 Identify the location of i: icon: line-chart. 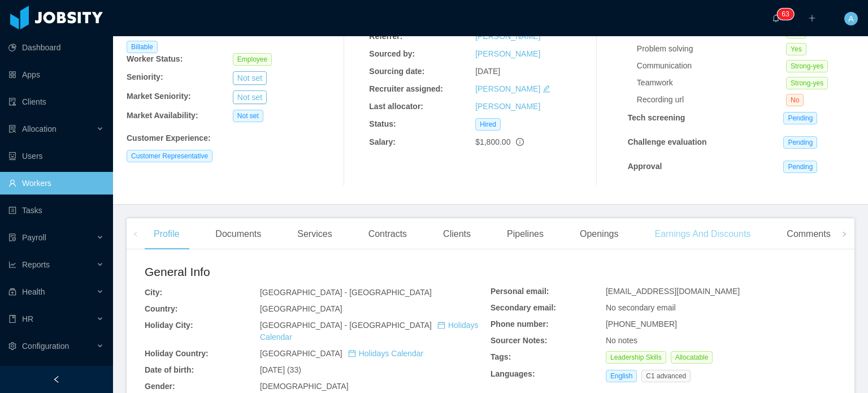
(12, 265).